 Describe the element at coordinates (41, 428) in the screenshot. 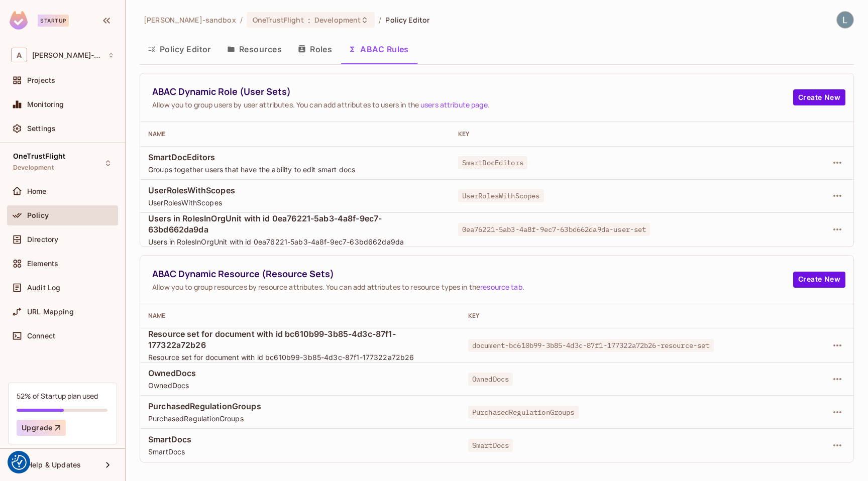

I see `button: Upgrade` at that location.